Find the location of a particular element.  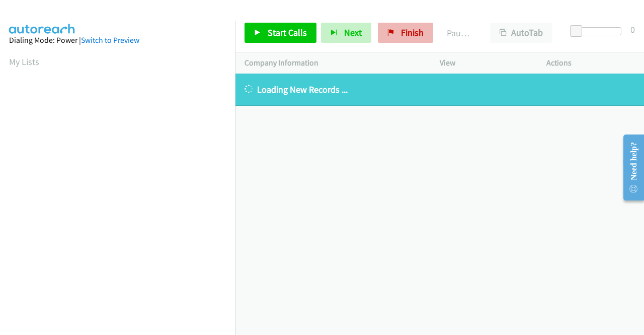

span: Finish is located at coordinates (412, 32).